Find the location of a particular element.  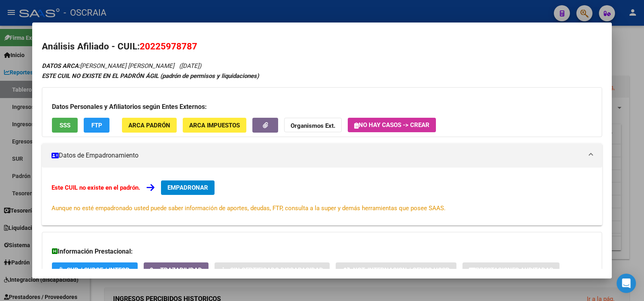

strong: Organismos Ext. is located at coordinates (313, 126).